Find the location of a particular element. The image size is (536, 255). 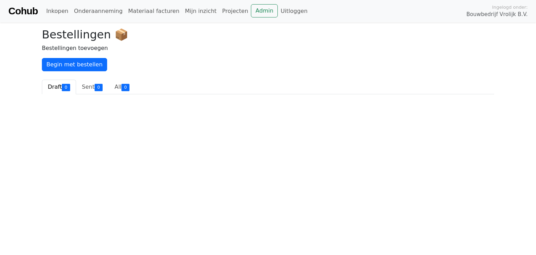

a: Draft0 is located at coordinates (59, 87).